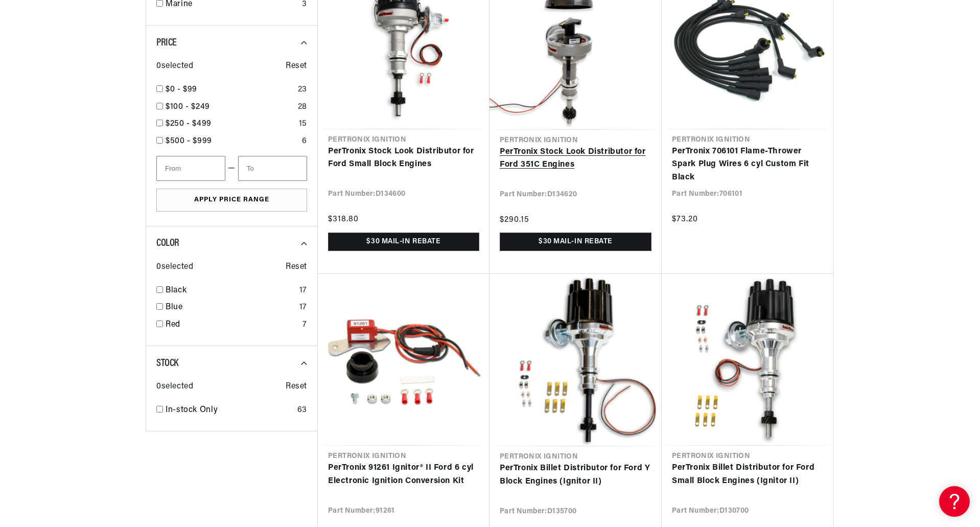 This screenshot has height=527, width=980. I want to click on div: 63, so click(302, 411).